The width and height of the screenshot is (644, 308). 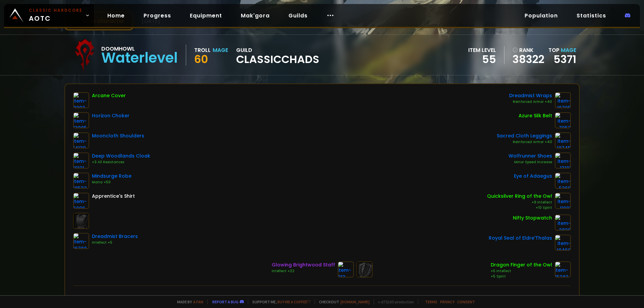 What do you see at coordinates (447, 301) in the screenshot?
I see `a: Privacy` at bounding box center [447, 301].